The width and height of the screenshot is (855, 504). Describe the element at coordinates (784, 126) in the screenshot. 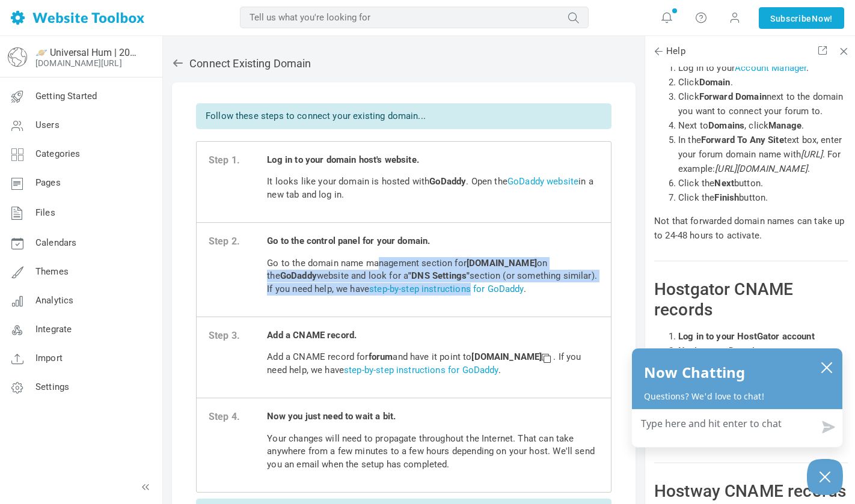

I see `strong: Manage` at that location.